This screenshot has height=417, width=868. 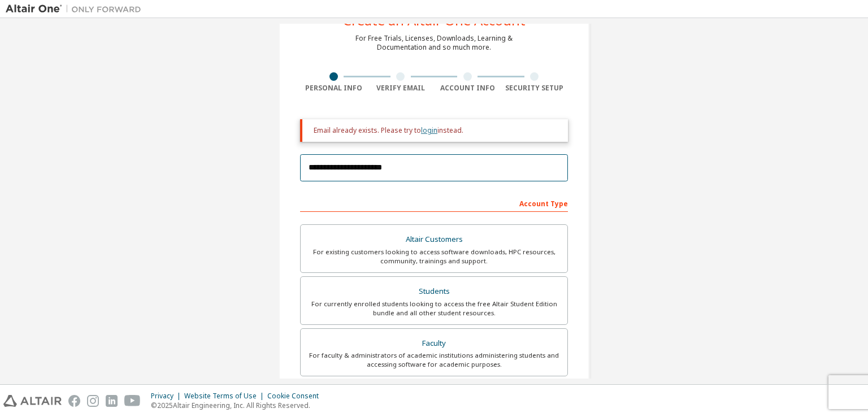 I want to click on img: youtube.svg, so click(x=132, y=401).